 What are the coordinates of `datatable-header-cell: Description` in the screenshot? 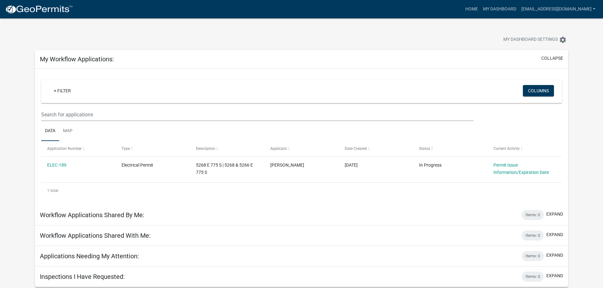 It's located at (227, 149).